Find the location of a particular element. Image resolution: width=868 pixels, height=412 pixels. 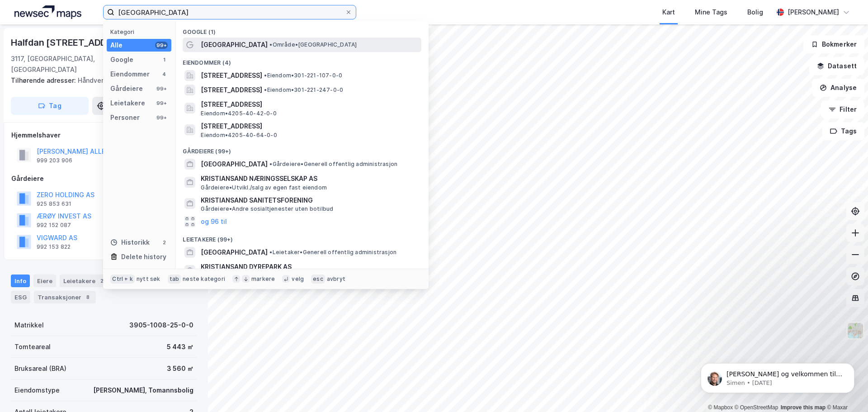

span: Leietaker • Generell offentlig administrasjon is located at coordinates (333, 252).